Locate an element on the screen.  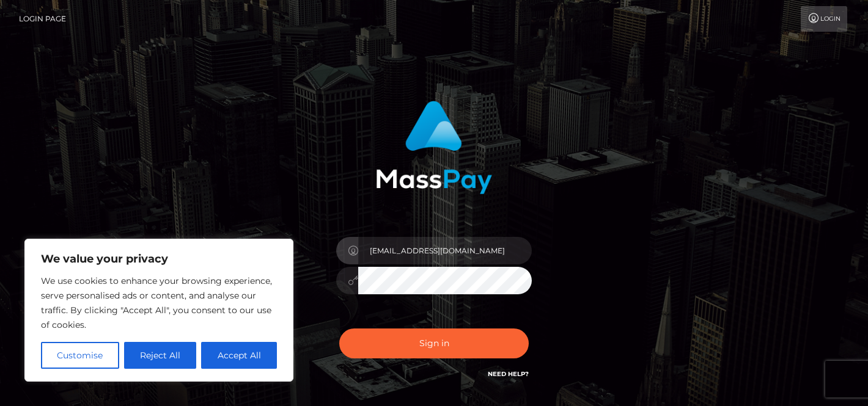
button: Reject All is located at coordinates (160, 355).